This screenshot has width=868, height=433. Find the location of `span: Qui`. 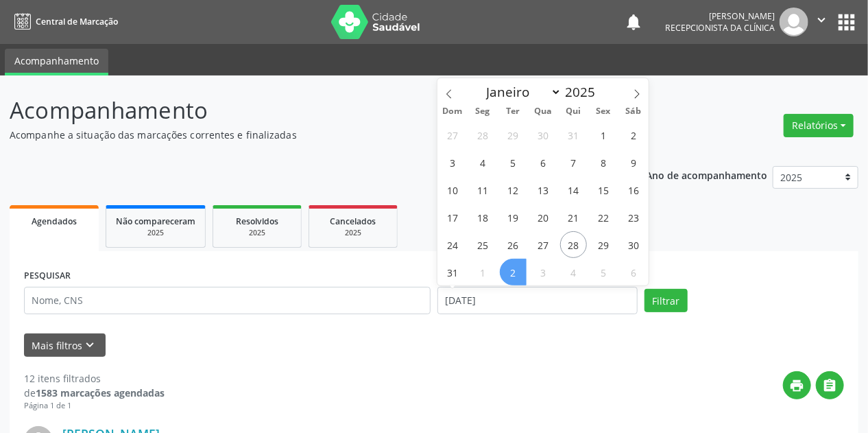

span: Qui is located at coordinates (574, 111).